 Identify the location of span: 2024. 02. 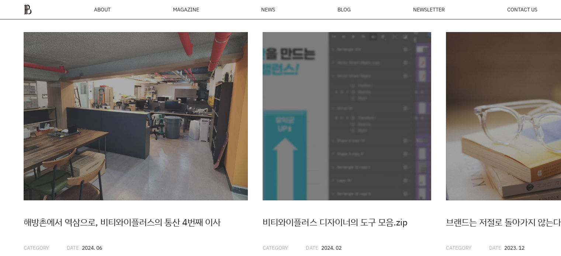
(331, 248).